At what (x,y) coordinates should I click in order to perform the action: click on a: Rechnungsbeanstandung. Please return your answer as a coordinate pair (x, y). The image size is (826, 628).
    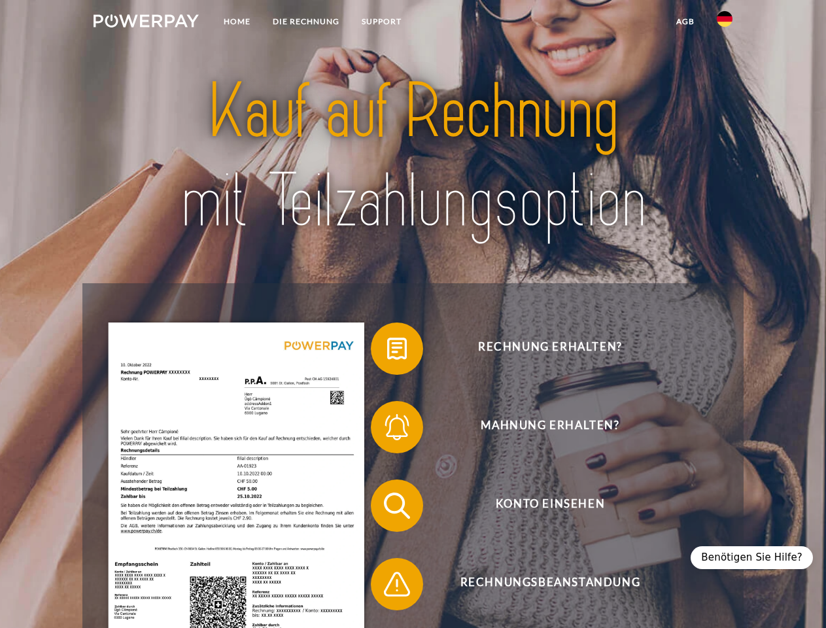
    Looking at the image, I should click on (541, 584).